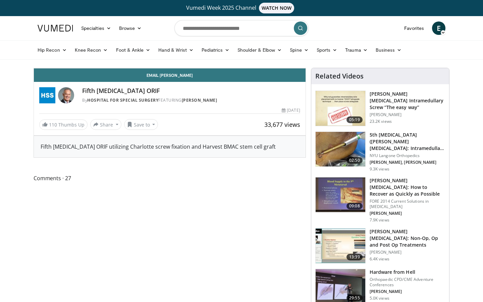 The image size is (483, 302). I want to click on a: Sports, so click(327, 50).